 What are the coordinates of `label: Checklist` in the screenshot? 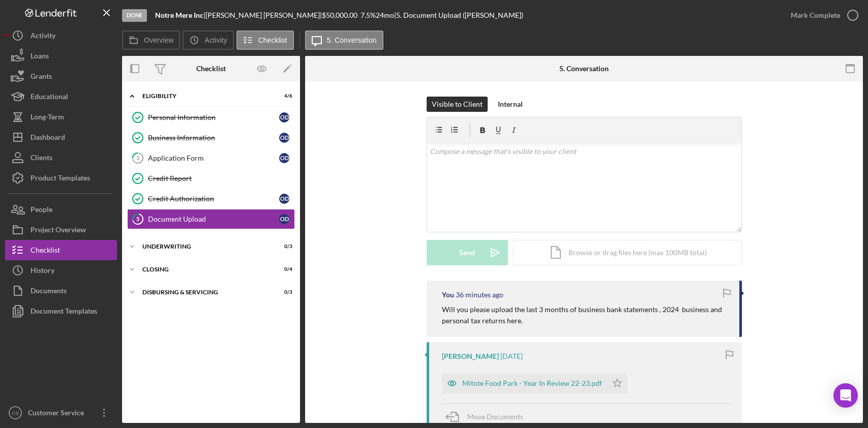 It's located at (272, 40).